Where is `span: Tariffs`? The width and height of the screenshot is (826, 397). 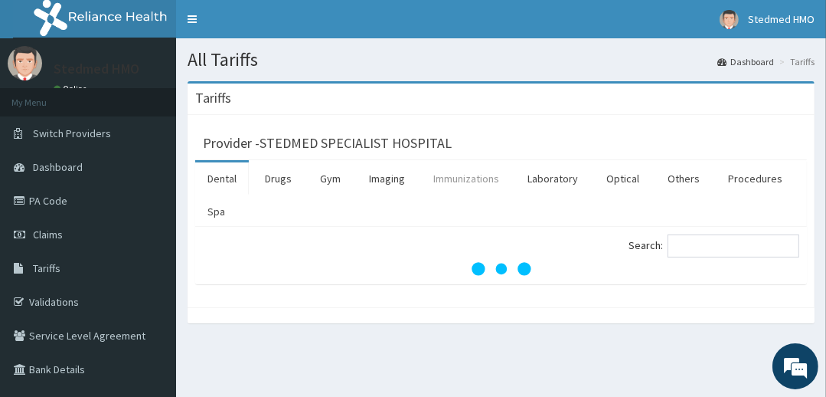
span: Tariffs is located at coordinates (47, 268).